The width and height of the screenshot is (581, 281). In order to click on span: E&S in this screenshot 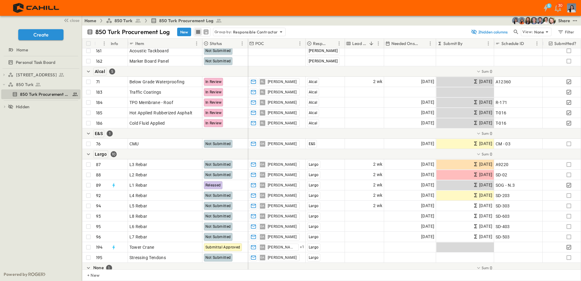, I will do `click(312, 144)`.